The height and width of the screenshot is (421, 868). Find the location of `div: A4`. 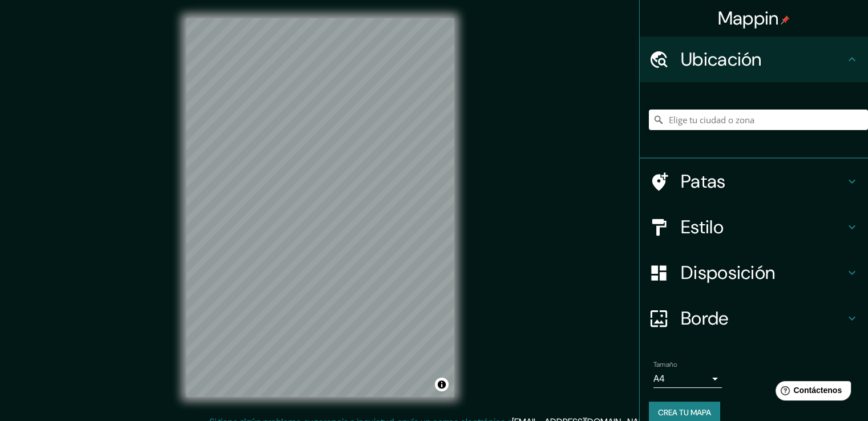

div: A4 is located at coordinates (688, 379).